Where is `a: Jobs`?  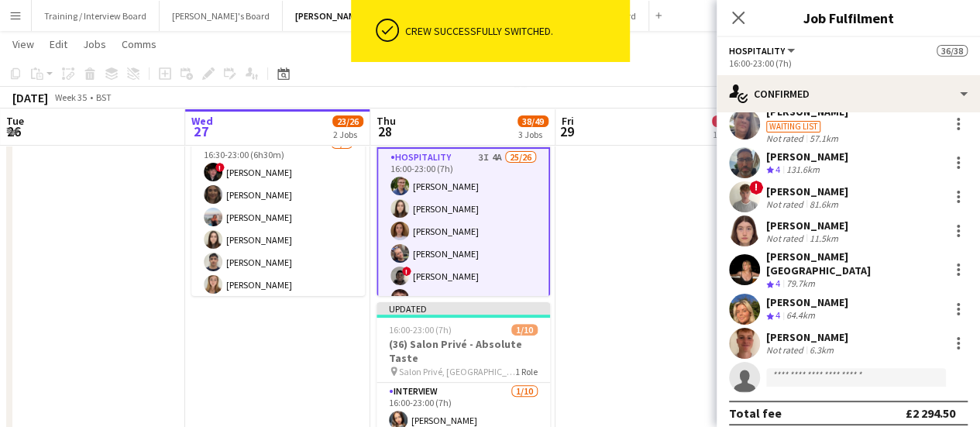 a: Jobs is located at coordinates (94, 44).